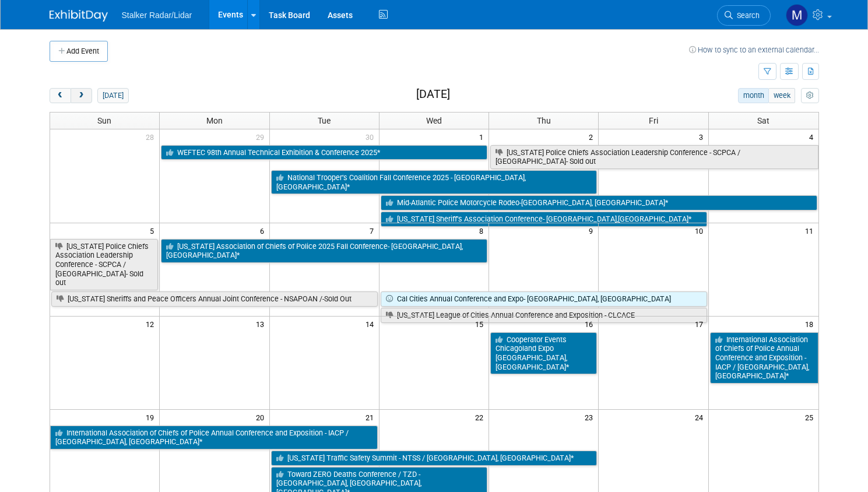 The height and width of the screenshot is (492, 868). I want to click on span: 19, so click(152, 416).